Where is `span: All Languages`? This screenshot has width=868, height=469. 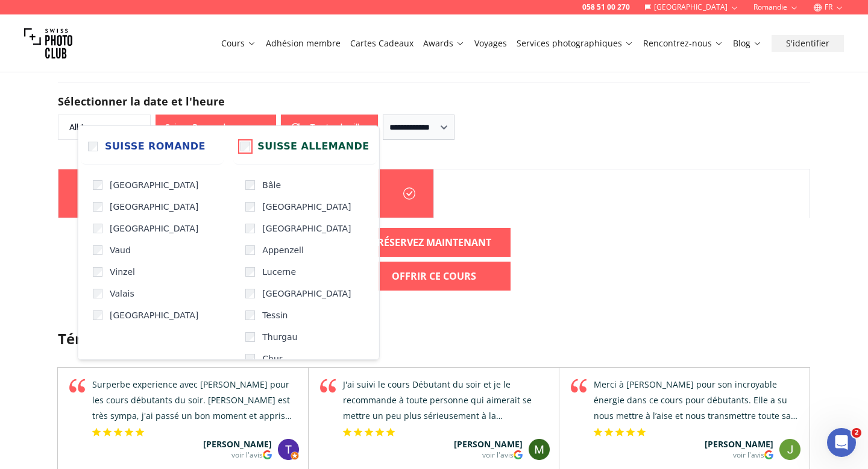 span: All Languages is located at coordinates (104, 127).